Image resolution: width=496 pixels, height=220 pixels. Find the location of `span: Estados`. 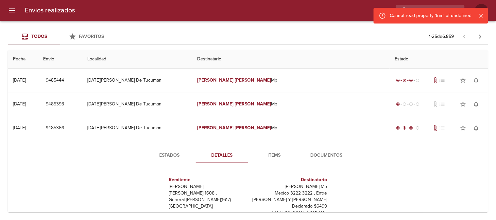

span: Estados is located at coordinates (170, 156).